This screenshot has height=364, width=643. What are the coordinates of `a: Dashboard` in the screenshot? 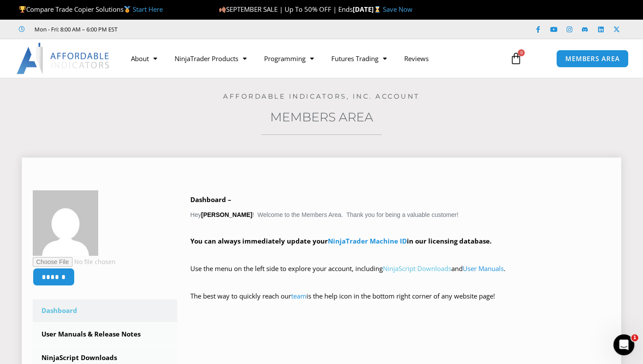 It's located at (105, 311).